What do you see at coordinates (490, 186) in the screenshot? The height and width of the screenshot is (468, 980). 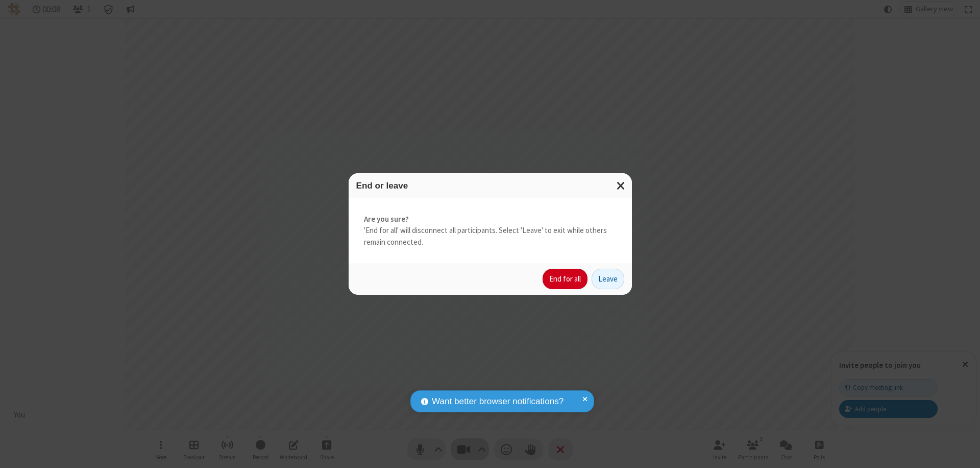 I see `h3: End or leave` at bounding box center [490, 186].